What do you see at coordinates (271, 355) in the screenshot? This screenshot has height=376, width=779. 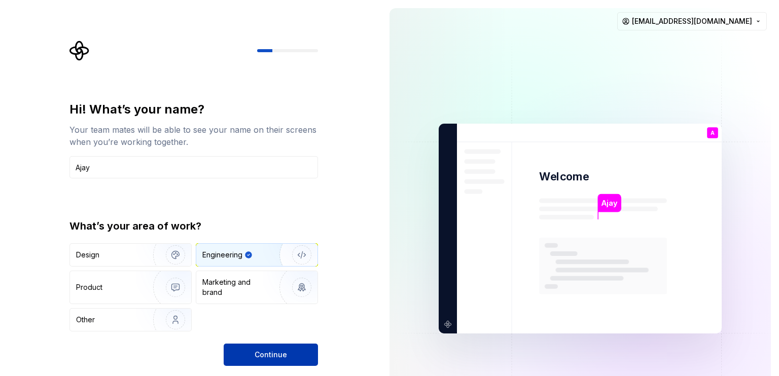 I see `button: Continue` at bounding box center [271, 355].